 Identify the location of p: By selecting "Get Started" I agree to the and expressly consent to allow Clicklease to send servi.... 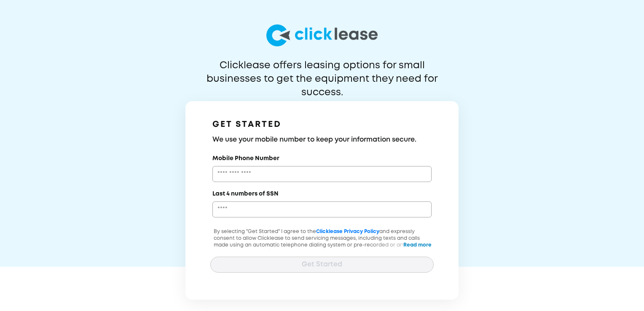
(322, 249).